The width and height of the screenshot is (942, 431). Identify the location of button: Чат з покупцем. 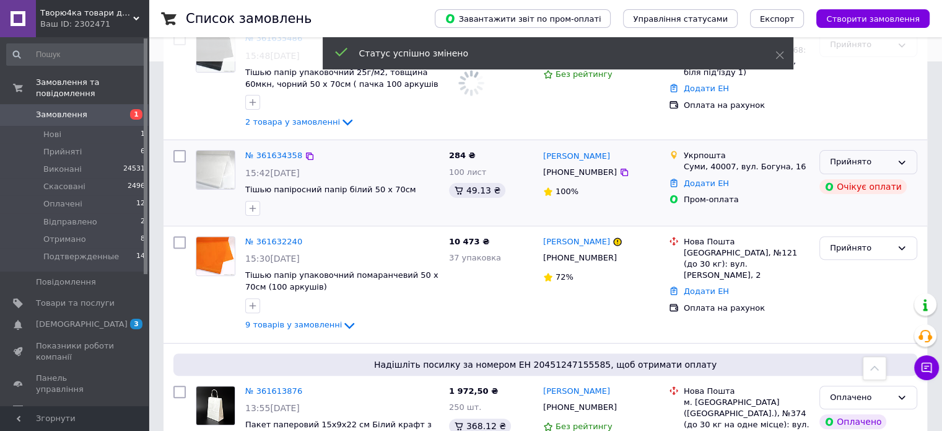
(927, 367).